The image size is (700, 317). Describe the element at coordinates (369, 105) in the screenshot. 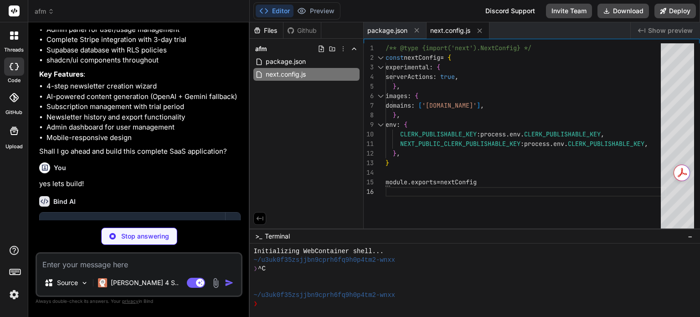

I see `div: 7` at that location.